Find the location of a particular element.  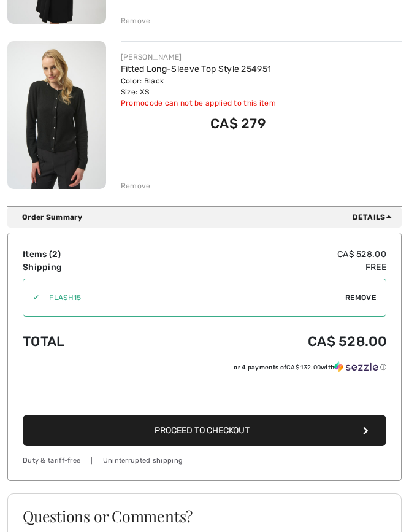

span: Proceed to Checkout is located at coordinates (202, 430).